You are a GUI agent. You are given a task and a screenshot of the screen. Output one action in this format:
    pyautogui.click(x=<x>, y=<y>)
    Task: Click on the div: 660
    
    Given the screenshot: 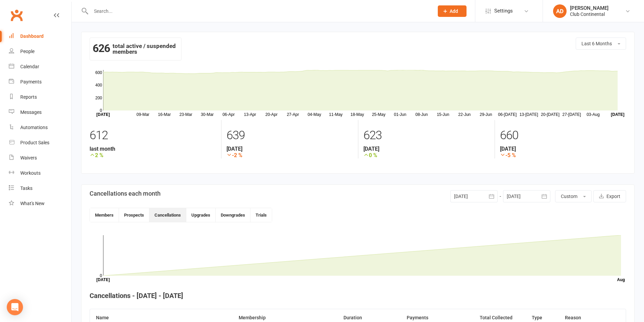 What is the action you would take?
    pyautogui.click(x=562, y=136)
    